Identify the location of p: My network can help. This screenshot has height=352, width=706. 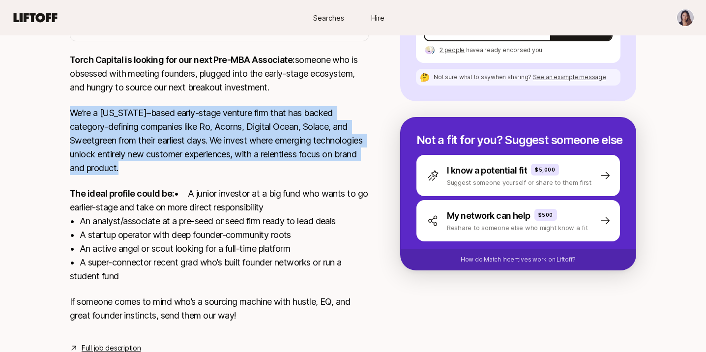
(488, 216).